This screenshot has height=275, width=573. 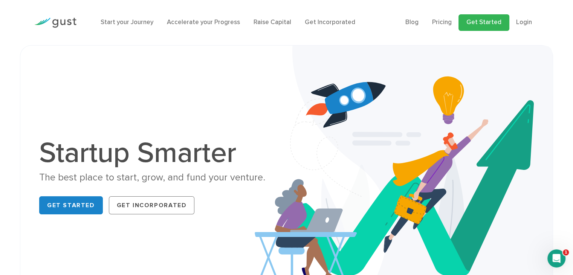 I want to click on a: Login, so click(x=524, y=22).